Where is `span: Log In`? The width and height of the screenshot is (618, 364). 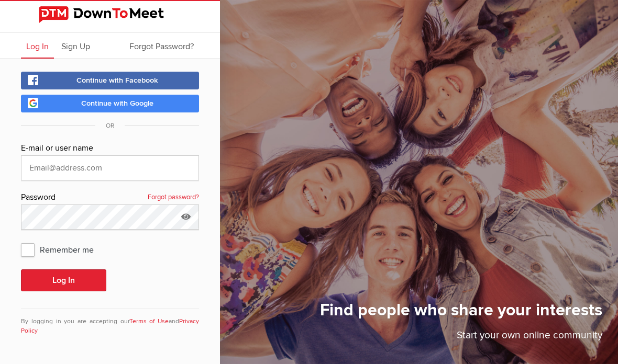 span: Log In is located at coordinates (37, 47).